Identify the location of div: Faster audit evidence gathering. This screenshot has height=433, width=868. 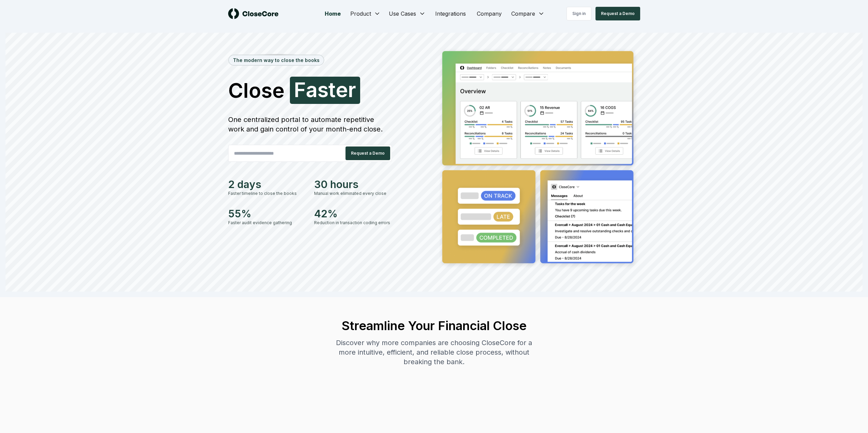
(267, 223).